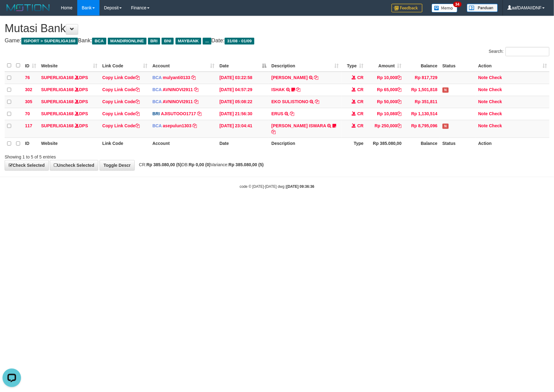  What do you see at coordinates (399, 77) in the screenshot?
I see `a: Copy Rp 10,000 to clipboard` at bounding box center [399, 77].